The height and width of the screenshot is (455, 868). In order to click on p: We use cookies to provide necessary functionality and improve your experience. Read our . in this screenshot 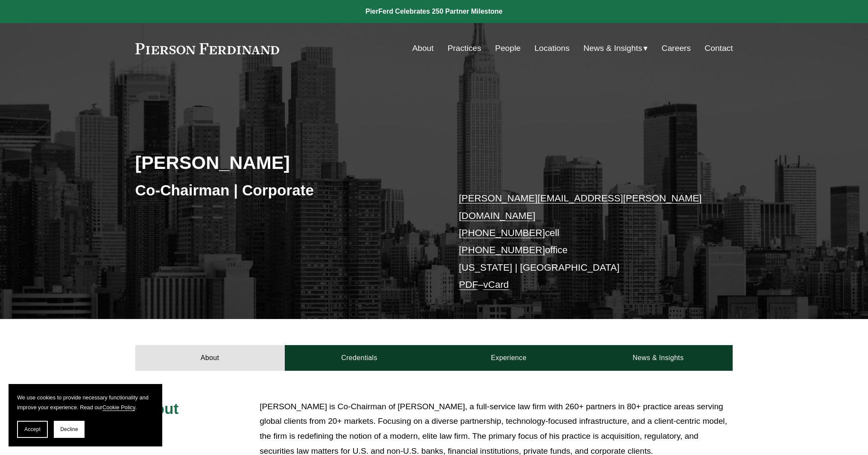, I will do `click(86, 402)`.